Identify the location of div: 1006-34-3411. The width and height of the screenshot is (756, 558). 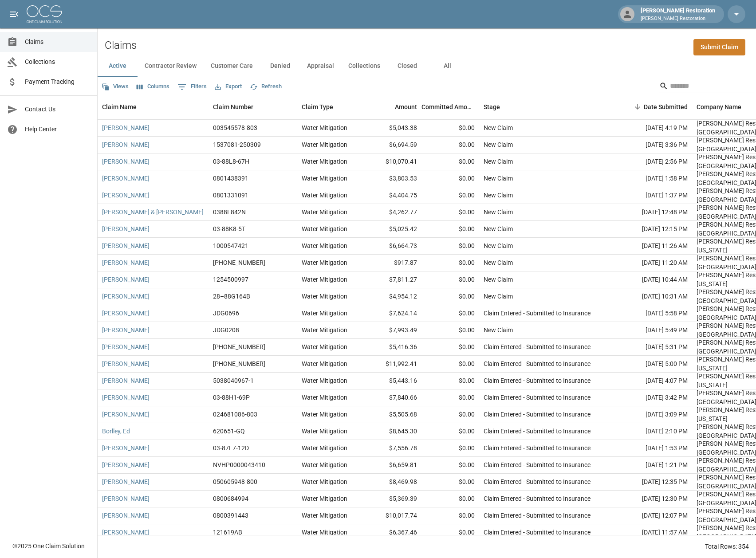
(239, 347).